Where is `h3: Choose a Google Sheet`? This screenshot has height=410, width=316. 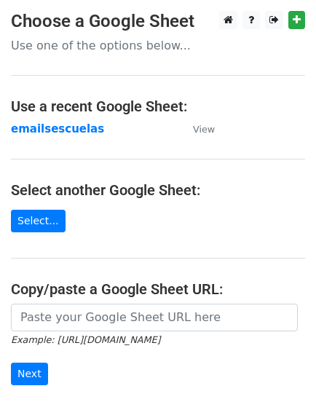
h3: Choose a Google Sheet is located at coordinates (158, 21).